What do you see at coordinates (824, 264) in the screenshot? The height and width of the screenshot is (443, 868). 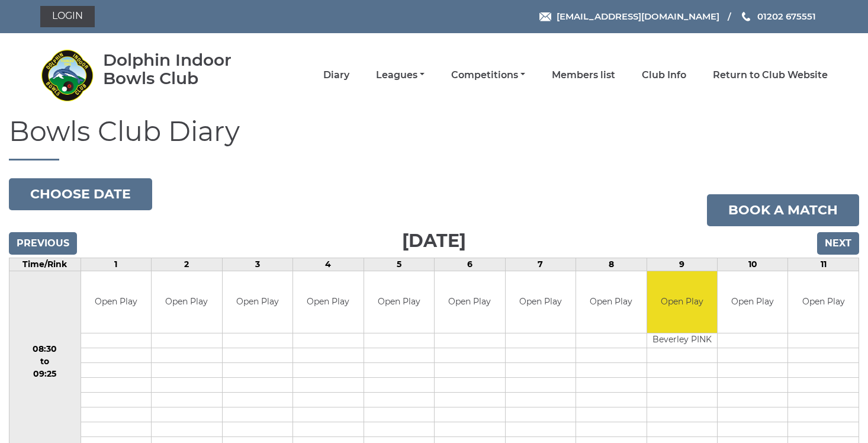 I see `td: 11` at bounding box center [824, 264].